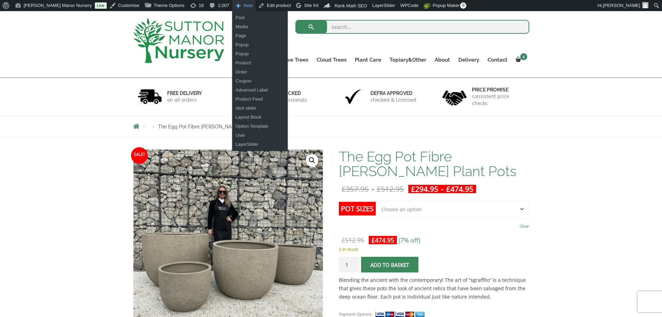 The width and height of the screenshot is (662, 317). I want to click on p: 2 in stock, so click(434, 249).